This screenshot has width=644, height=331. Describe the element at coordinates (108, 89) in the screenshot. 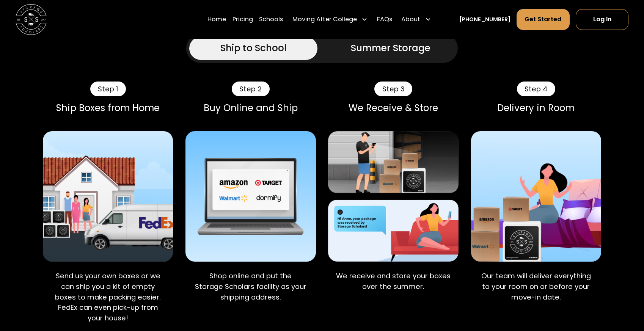

I see `div: Step 1` at that location.